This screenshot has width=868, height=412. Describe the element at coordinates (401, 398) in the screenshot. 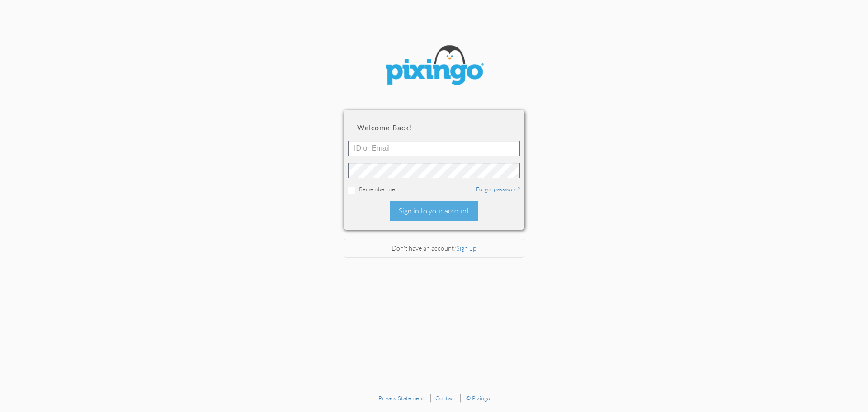

I see `a: Privacy Statement` at that location.